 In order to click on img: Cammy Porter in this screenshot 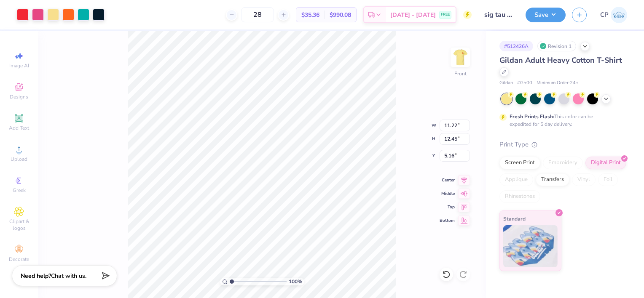, I will do `click(619, 15)`.